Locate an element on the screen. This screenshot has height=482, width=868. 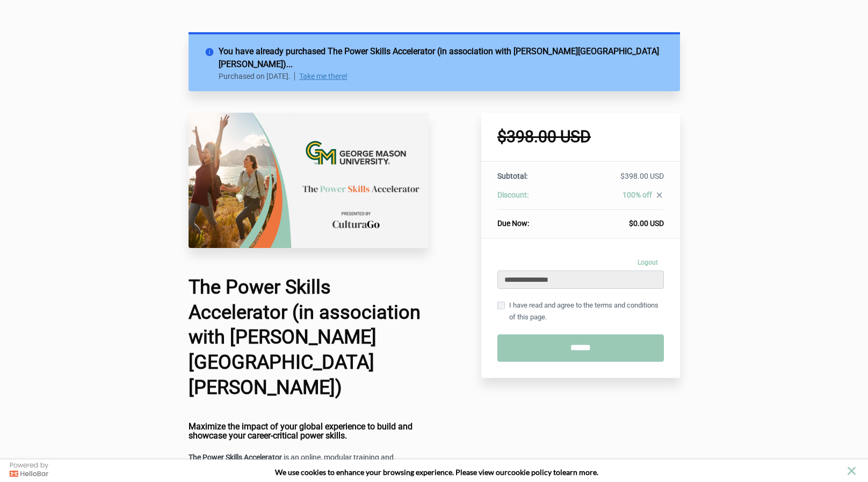
span: 100% off is located at coordinates (637, 195).